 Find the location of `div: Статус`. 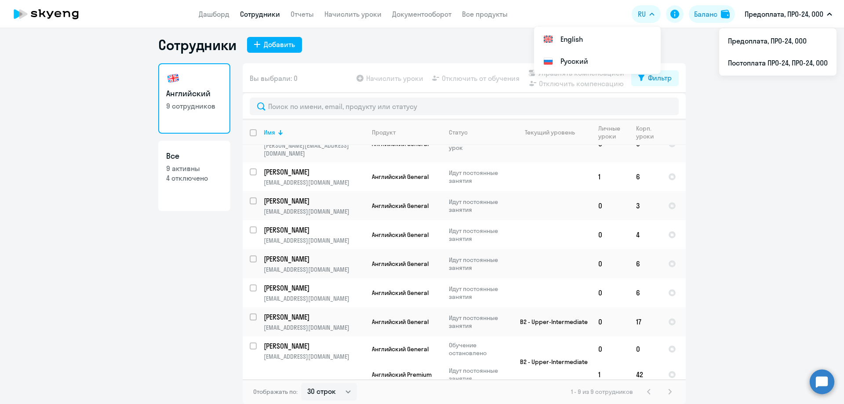

div: Статус is located at coordinates (458, 132).